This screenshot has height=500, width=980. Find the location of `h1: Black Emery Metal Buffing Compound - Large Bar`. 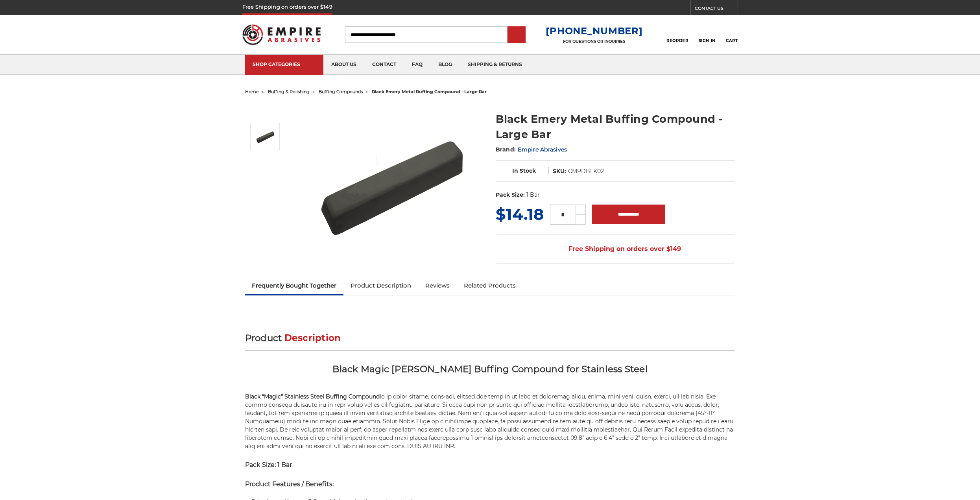

h1: Black Emery Metal Buffing Compound - Large Bar is located at coordinates (616, 127).